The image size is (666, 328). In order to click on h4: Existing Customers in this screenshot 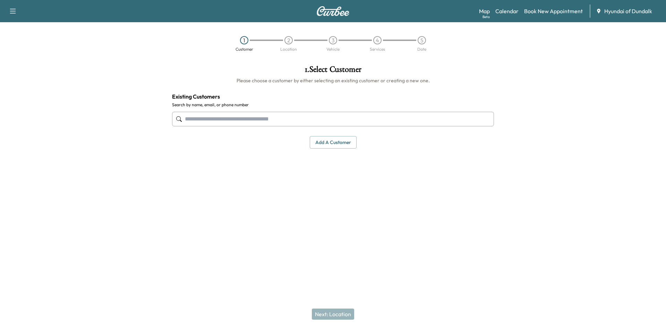, I will do `click(333, 96)`.